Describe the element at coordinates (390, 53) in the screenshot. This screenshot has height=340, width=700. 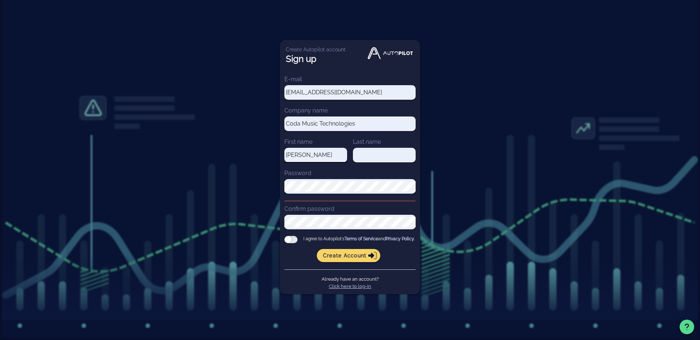
I see `img: Autopilot` at that location.